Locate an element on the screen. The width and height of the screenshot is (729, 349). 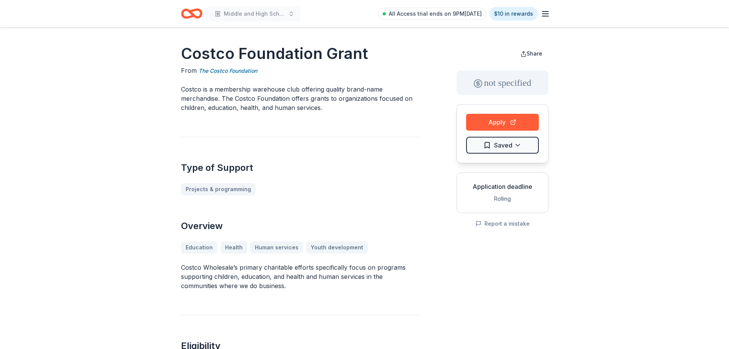
h1: Costco Foundation Grant is located at coordinates (300, 54).